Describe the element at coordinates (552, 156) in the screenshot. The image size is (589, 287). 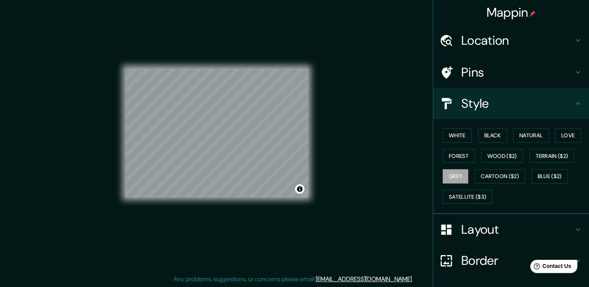
I see `button: Terrain ($2)` at that location.